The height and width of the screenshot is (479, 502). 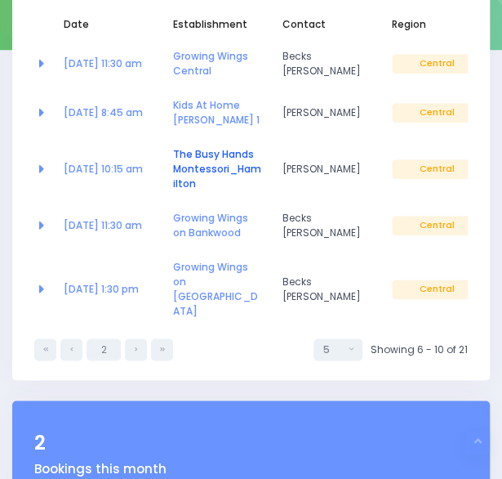 What do you see at coordinates (162, 349) in the screenshot?
I see `a: Last` at bounding box center [162, 349].